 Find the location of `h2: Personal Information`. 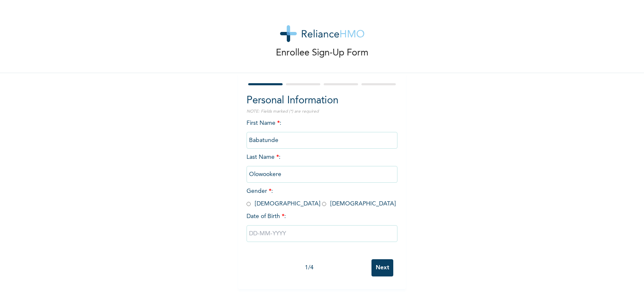

h2: Personal Information is located at coordinates (322, 101).